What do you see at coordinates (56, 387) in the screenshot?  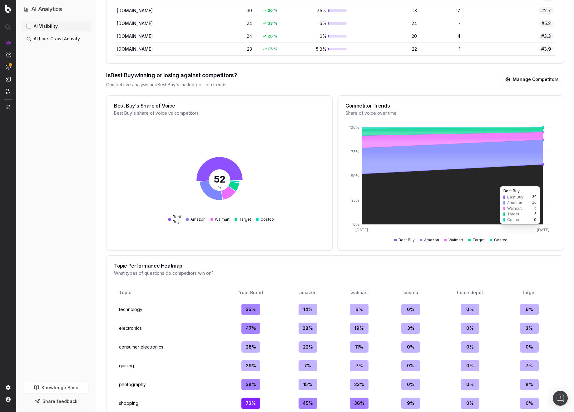 I see `a: Knowledge Base` at bounding box center [56, 387].